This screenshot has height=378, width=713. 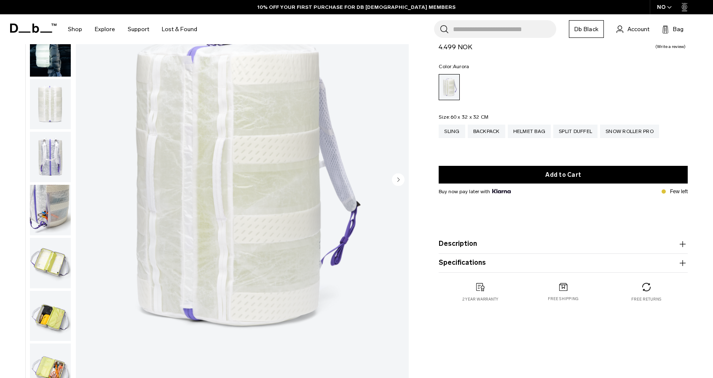 What do you see at coordinates (50, 263) in the screenshot?
I see `img: Weigh_Lighter_Split_Duffel_70L_5.png` at bounding box center [50, 263].